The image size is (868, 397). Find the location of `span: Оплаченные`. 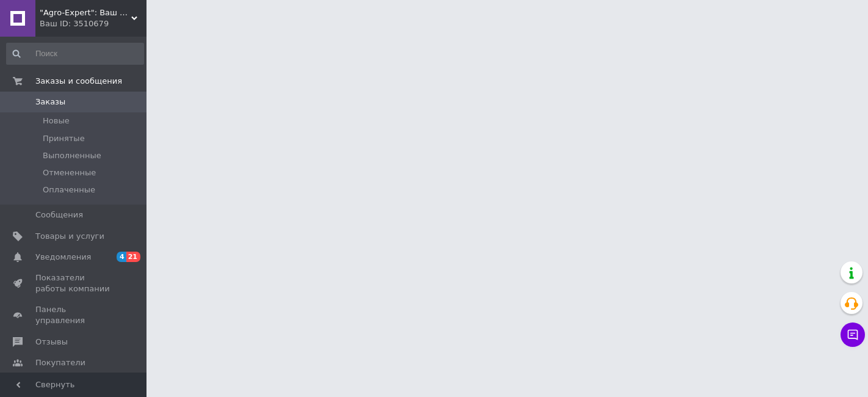

span: Оплаченные is located at coordinates (69, 190).